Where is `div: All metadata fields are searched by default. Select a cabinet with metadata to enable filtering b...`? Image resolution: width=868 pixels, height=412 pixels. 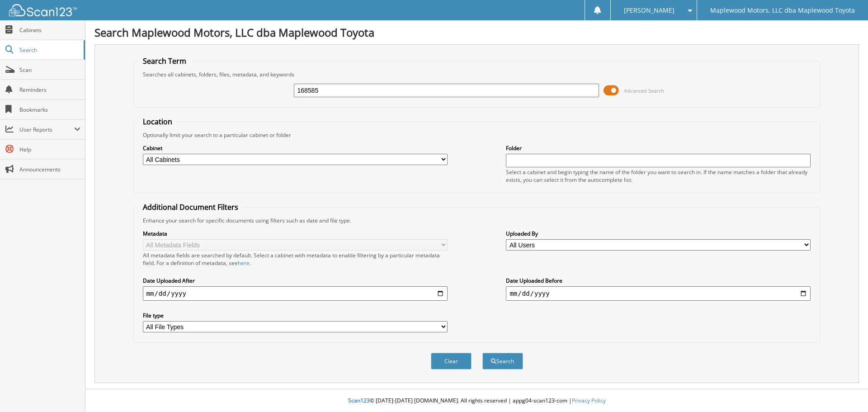 div: All metadata fields are searched by default. Select a cabinet with metadata to enable filtering b... is located at coordinates (295, 259).